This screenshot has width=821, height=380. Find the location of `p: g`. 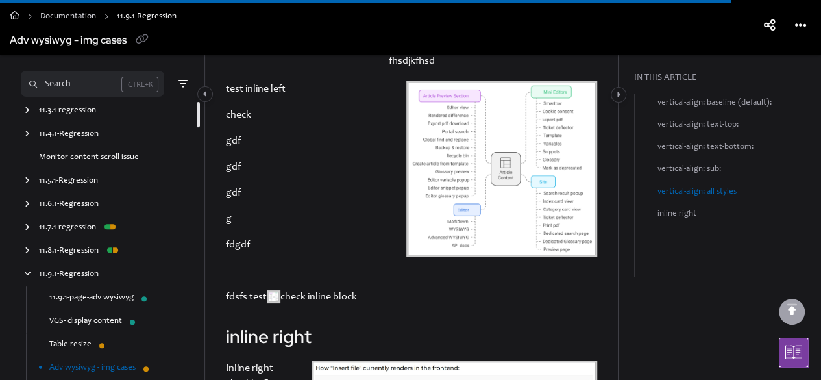

p: g is located at coordinates (411, 219).